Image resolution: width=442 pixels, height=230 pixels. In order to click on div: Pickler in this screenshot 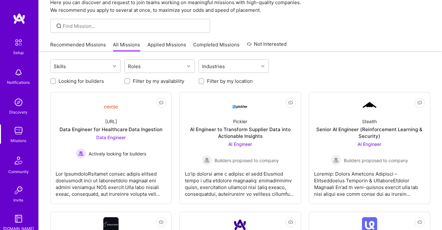, I will do `click(240, 121)`.